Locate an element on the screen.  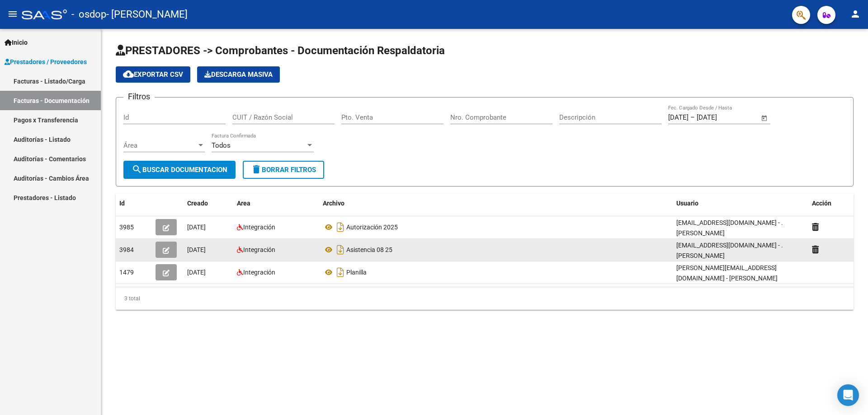
span: Borrar Filtros is located at coordinates (283, 170).